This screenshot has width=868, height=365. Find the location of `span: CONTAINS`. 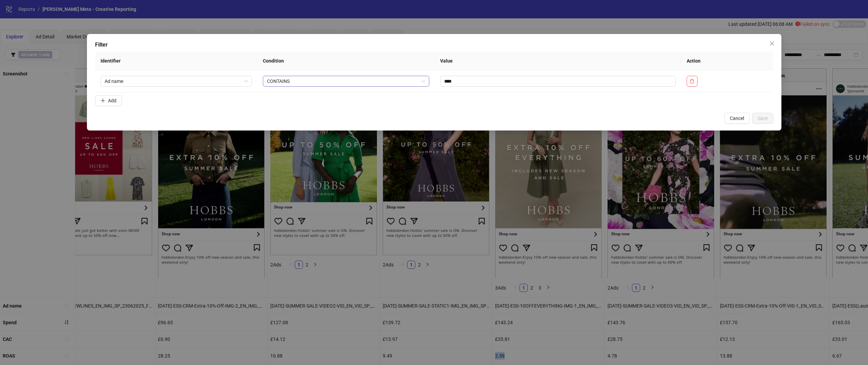

span: CONTAINS is located at coordinates (346, 81).